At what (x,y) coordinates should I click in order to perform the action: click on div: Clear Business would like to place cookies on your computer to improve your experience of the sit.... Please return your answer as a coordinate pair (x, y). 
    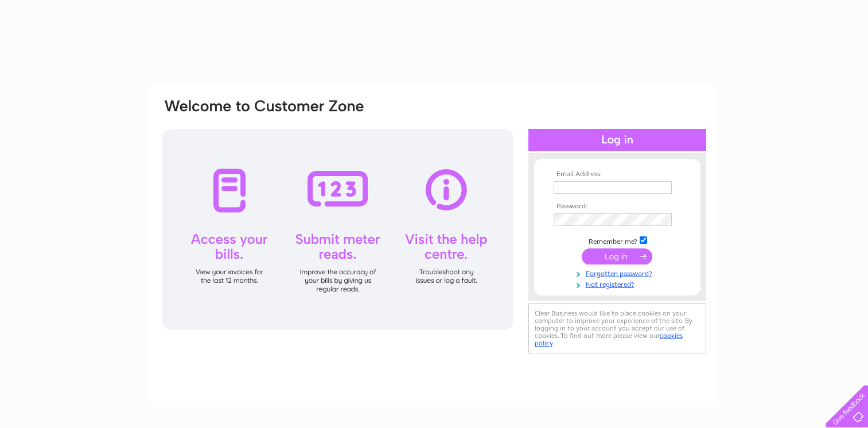
    Looking at the image, I should click on (617, 328).